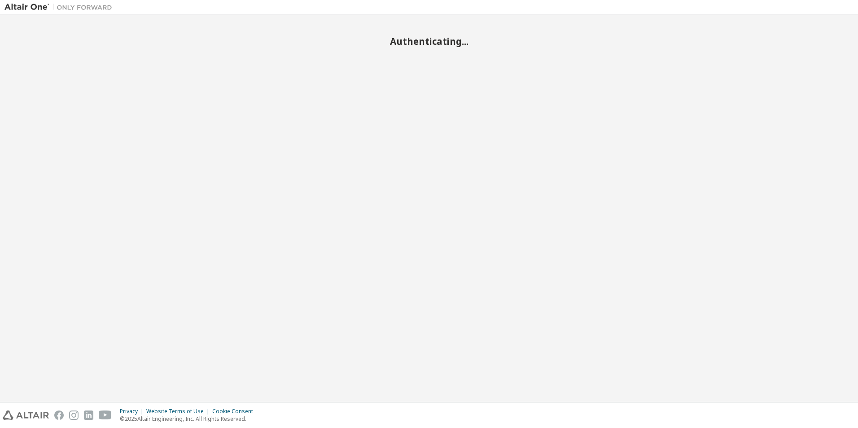  What do you see at coordinates (88, 415) in the screenshot?
I see `img: linkedin.svg` at bounding box center [88, 415].